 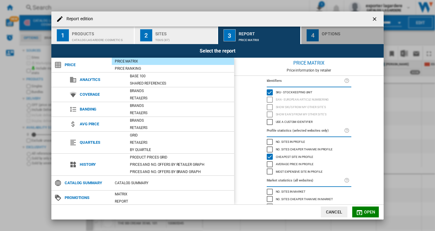 What do you see at coordinates (309, 207) in the screenshot?
I see `md-checkbox: Cheapest site in market` at bounding box center [309, 207].